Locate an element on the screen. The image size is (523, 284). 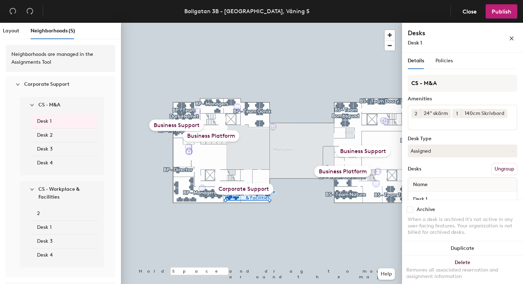
span: Close is located at coordinates (469, 11).